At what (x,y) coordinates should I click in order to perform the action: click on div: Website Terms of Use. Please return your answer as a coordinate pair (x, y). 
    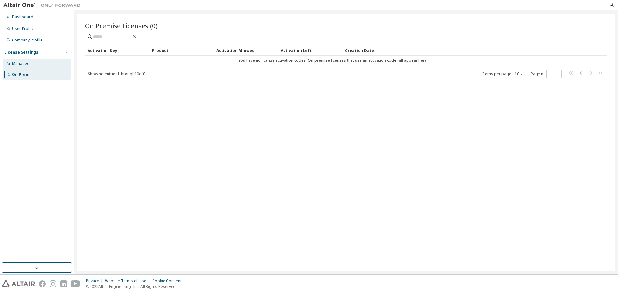
    Looking at the image, I should click on (128, 281).